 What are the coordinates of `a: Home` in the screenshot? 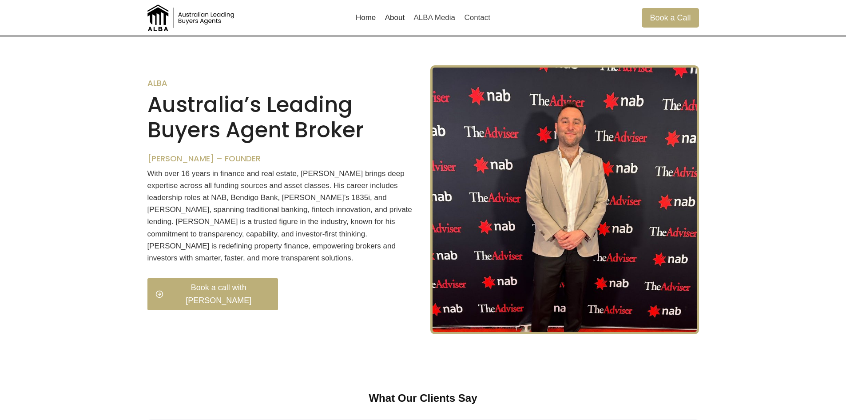 It's located at (366, 18).